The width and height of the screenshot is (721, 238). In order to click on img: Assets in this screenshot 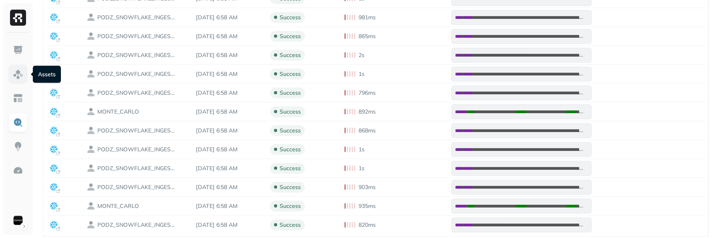, I will do `click(18, 74)`.